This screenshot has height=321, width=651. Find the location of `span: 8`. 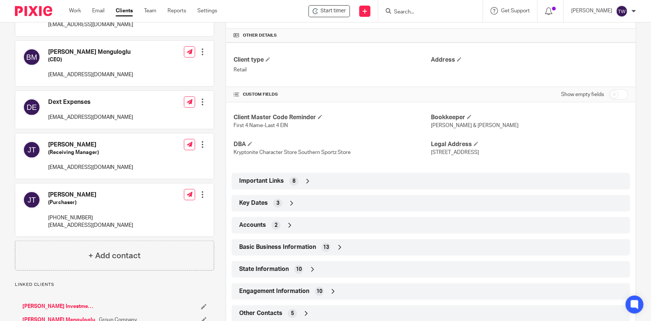

span: 8 is located at coordinates (294, 181).